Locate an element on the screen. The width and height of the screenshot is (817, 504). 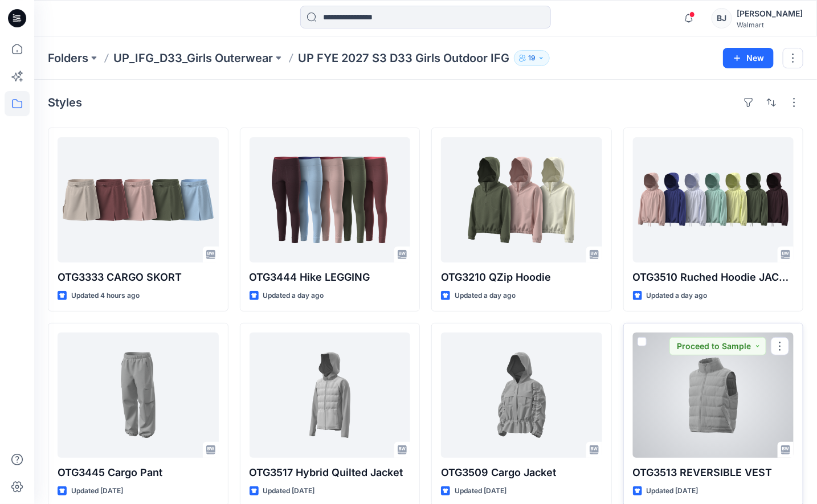
p: OTG3517 Hybrid Quilted Jacket is located at coordinates (330, 473).